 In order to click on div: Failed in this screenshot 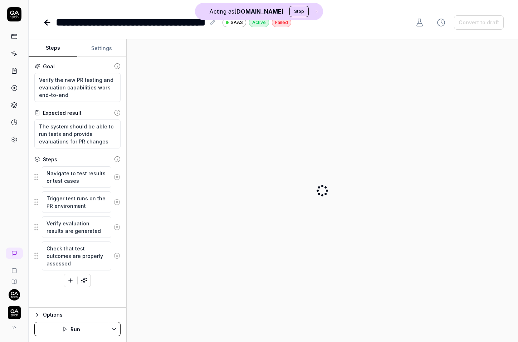, I will do `click(281, 23)`.